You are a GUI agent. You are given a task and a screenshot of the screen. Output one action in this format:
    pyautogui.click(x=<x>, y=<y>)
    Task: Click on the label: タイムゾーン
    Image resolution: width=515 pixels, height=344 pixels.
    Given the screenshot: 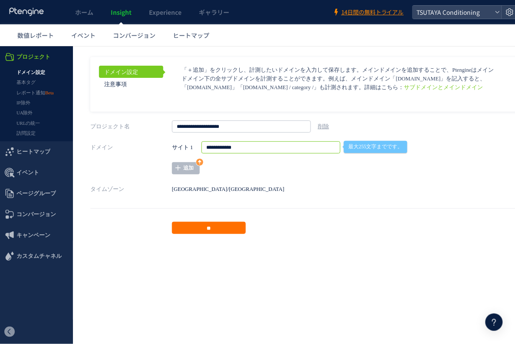 What is the action you would take?
    pyautogui.click(x=131, y=143)
    